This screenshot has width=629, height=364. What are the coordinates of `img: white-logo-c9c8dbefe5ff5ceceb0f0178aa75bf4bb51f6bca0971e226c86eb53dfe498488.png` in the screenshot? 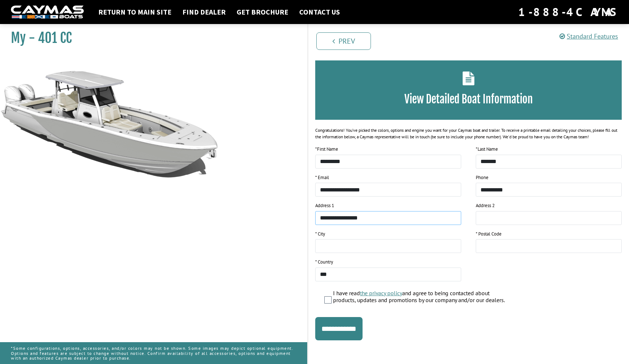 It's located at (47, 12).